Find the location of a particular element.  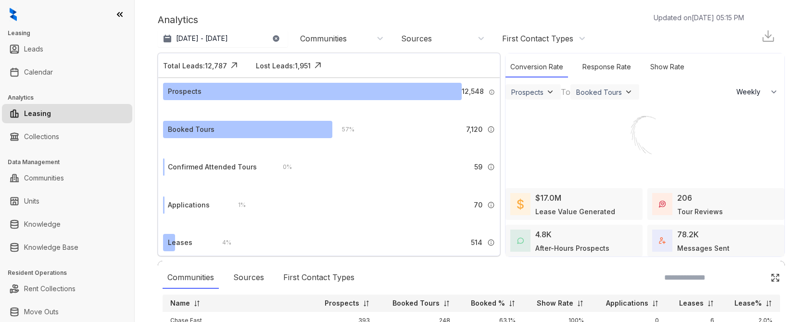

a: Move Outs is located at coordinates (41, 312).